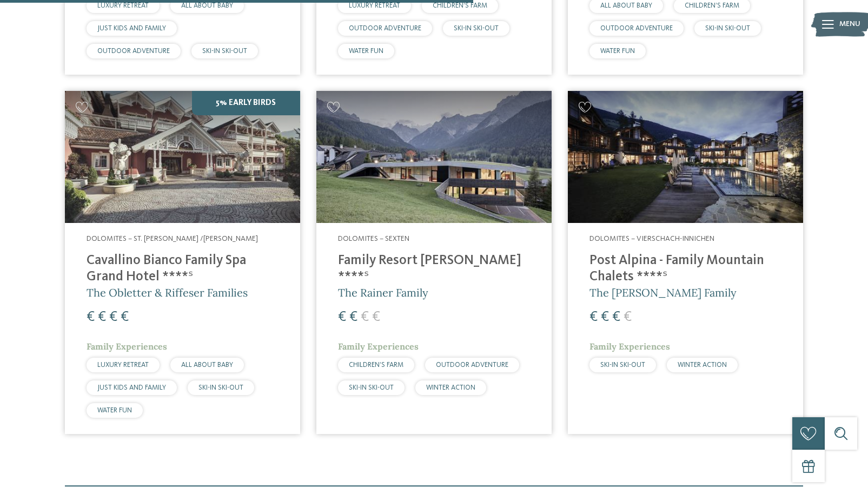 The height and width of the screenshot is (493, 868). Describe the element at coordinates (685, 262) in the screenshot. I see `a: Looking for family hotels? Find the best ones here! Dolomites – Vierschach-Innichen Post Alpina -...` at that location.